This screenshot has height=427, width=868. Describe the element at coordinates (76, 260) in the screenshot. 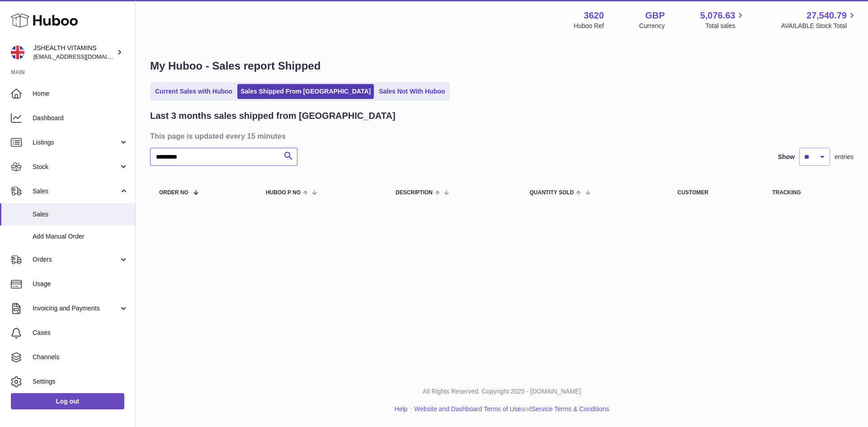

I see `span: Orders` at that location.